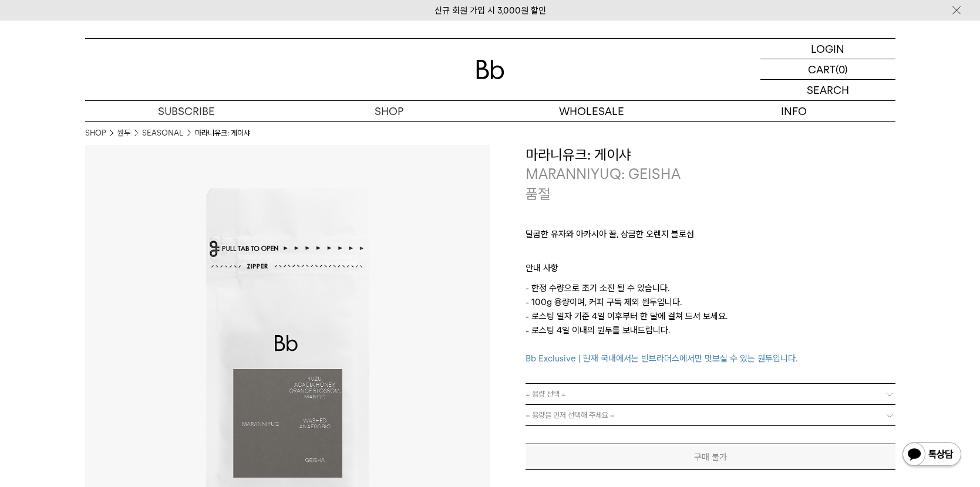  What do you see at coordinates (124, 133) in the screenshot?
I see `a: 원두` at bounding box center [124, 133].